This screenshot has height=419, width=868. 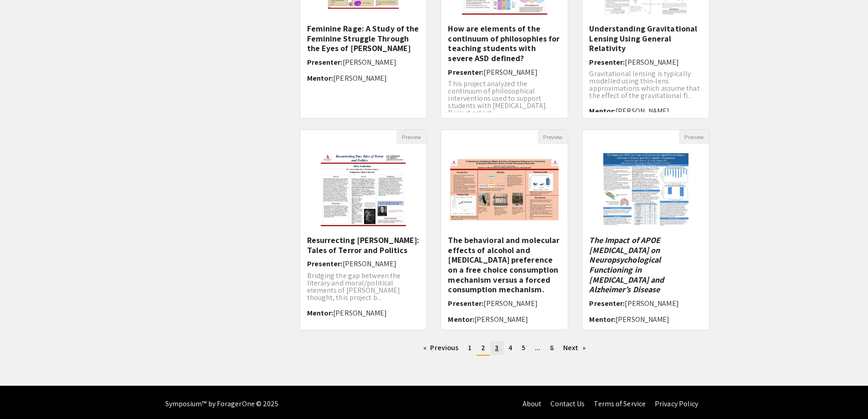 What do you see at coordinates (524, 348) in the screenshot?
I see `span: 5` at bounding box center [524, 348].